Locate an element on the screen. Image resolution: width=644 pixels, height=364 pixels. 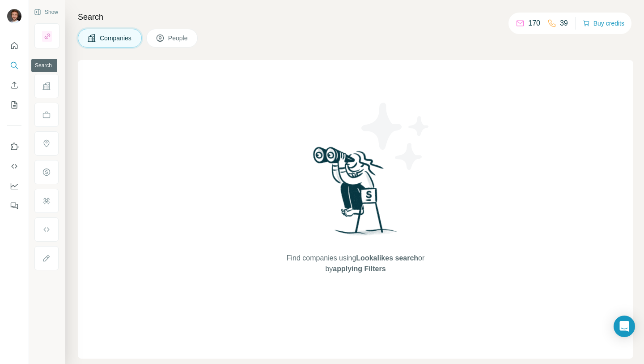
button: Feedback is located at coordinates (15, 205).